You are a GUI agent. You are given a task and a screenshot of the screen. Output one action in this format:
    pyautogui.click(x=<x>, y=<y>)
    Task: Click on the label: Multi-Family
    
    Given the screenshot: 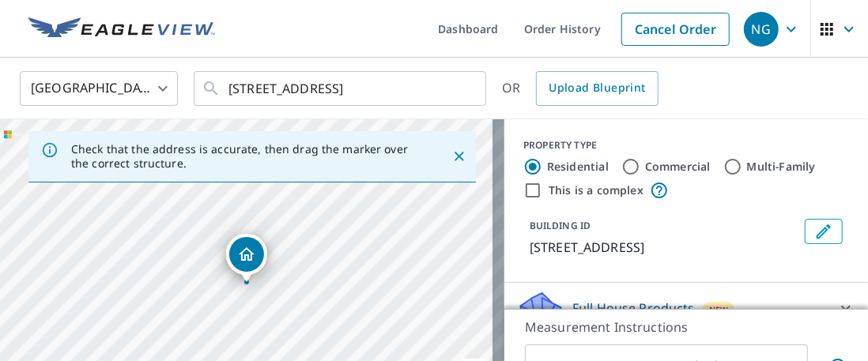 What is the action you would take?
    pyautogui.click(x=781, y=166)
    